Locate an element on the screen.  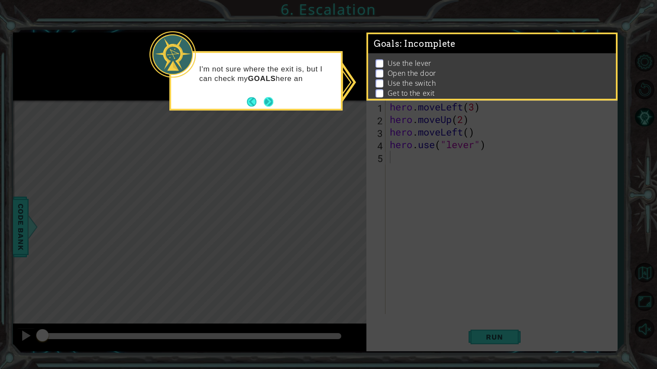
p: I'm not sure where the exit is, but I can check my here an is located at coordinates (267, 74).